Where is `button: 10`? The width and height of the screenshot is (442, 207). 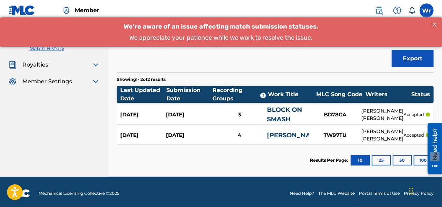
button: 10 is located at coordinates (360, 161).